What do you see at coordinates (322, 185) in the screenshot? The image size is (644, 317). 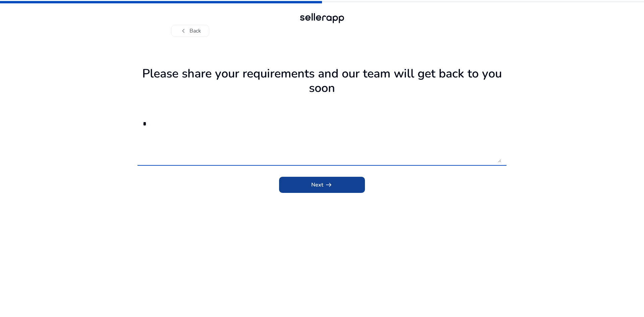 I see `button: Nextarrow_right_alt` at bounding box center [322, 185].